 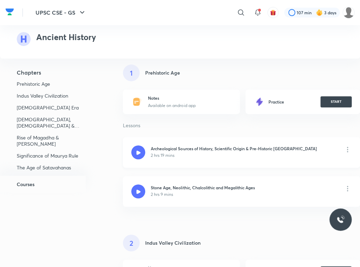 What do you see at coordinates (319, 13) in the screenshot?
I see `img: streak` at bounding box center [319, 13].